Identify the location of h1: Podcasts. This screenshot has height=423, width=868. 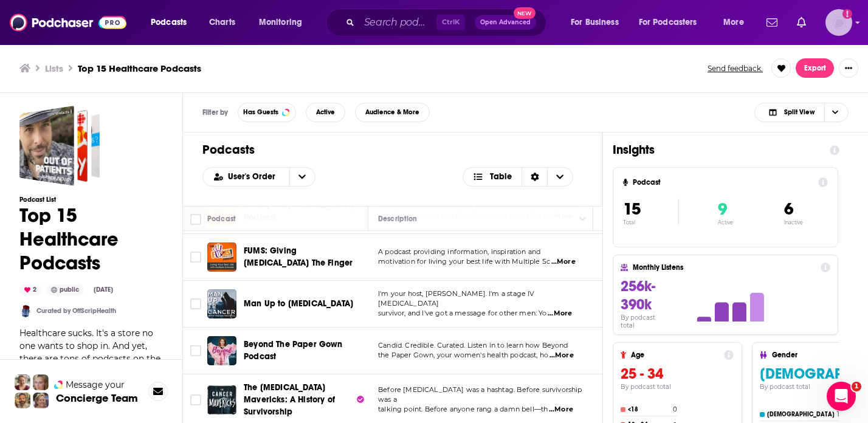
(392, 149).